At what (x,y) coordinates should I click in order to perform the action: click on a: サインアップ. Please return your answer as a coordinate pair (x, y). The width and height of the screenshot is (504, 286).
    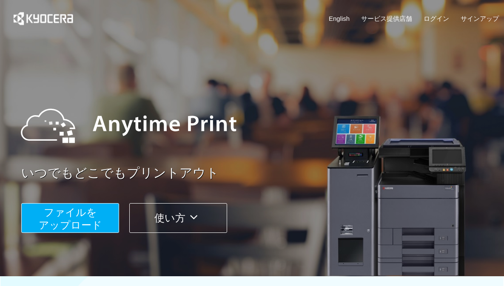
    Looking at the image, I should click on (480, 18).